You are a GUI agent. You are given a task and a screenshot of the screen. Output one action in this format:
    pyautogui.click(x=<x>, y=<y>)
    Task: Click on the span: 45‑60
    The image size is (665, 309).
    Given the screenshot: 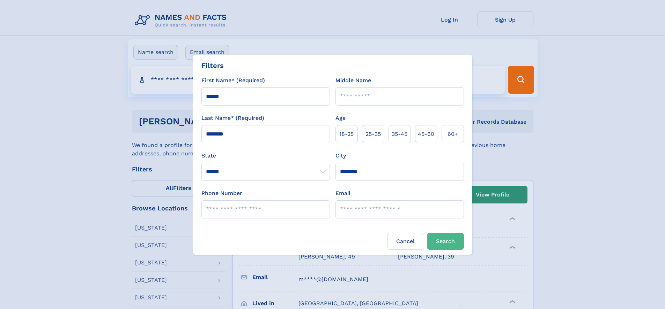 What is the action you would take?
    pyautogui.click(x=426, y=134)
    